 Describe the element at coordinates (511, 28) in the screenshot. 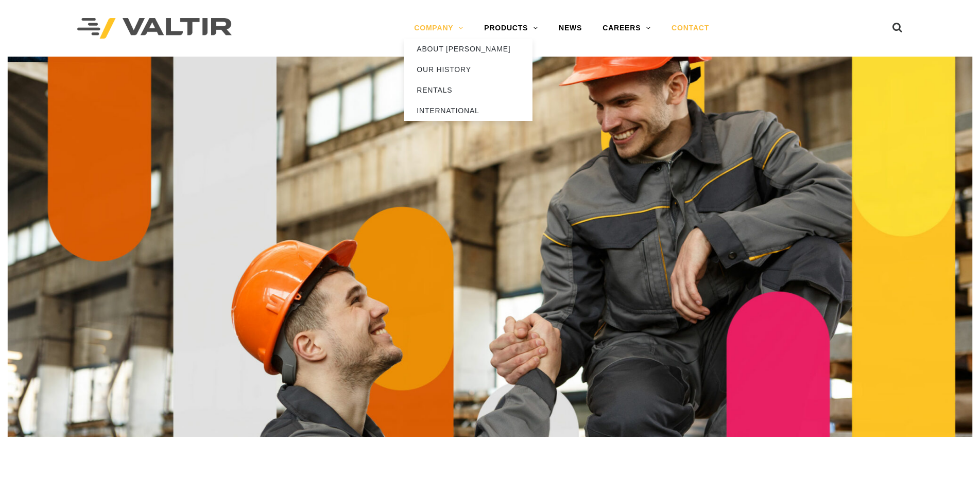

I see `a: PRODUCTS` at that location.